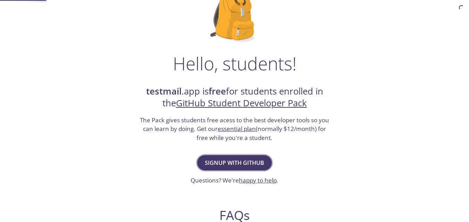  I want to click on strong: testmail, so click(164, 91).